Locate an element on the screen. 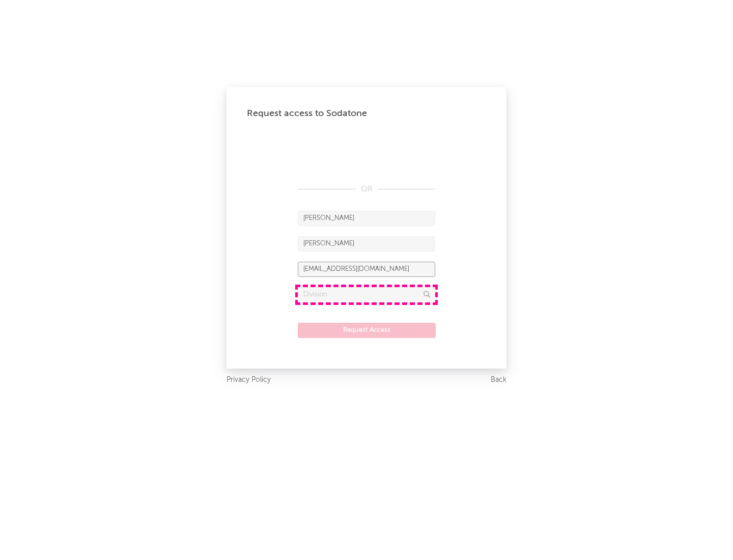 Image resolution: width=733 pixels, height=560 pixels. input: Division is located at coordinates (366, 294).